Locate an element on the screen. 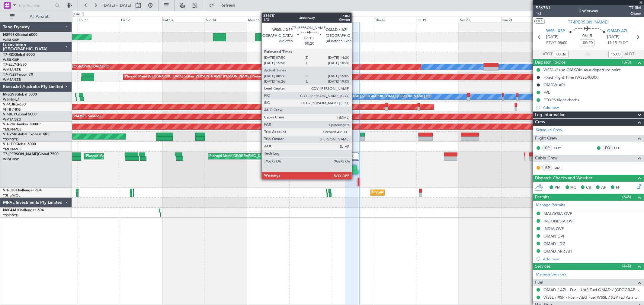  div: Planned Maint Dubai (Al Maktoum Intl) is located at coordinates (115, 157).